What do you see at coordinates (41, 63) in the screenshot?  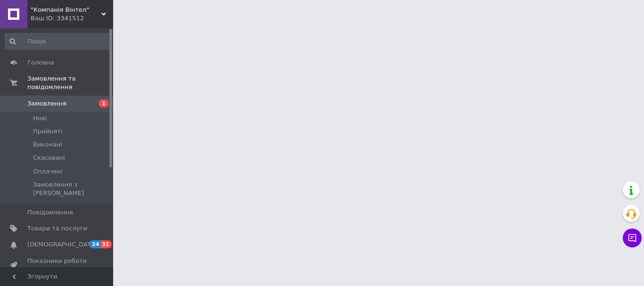 I see `span: Головна` at bounding box center [41, 63].